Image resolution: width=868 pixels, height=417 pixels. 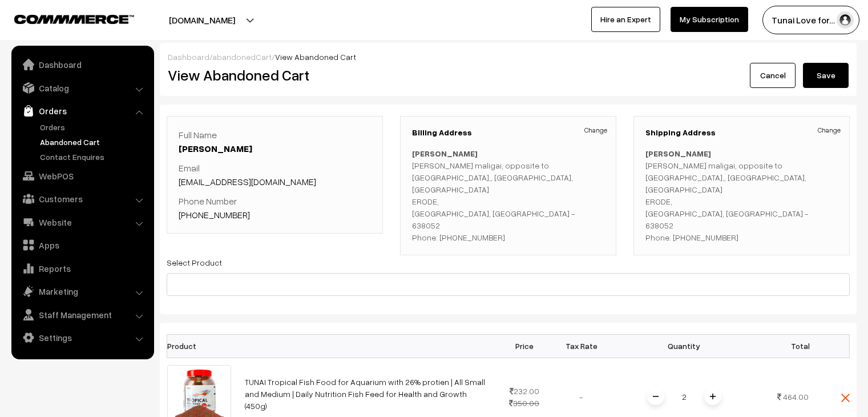 What do you see at coordinates (825, 75) in the screenshot?
I see `button: Save` at bounding box center [825, 75].